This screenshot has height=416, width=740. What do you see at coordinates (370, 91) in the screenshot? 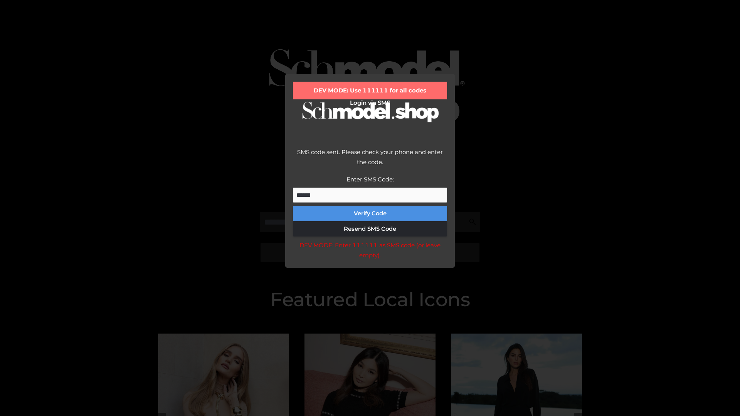
I see `div: DEV MODE: Use 111111 for all codes` at bounding box center [370, 91].